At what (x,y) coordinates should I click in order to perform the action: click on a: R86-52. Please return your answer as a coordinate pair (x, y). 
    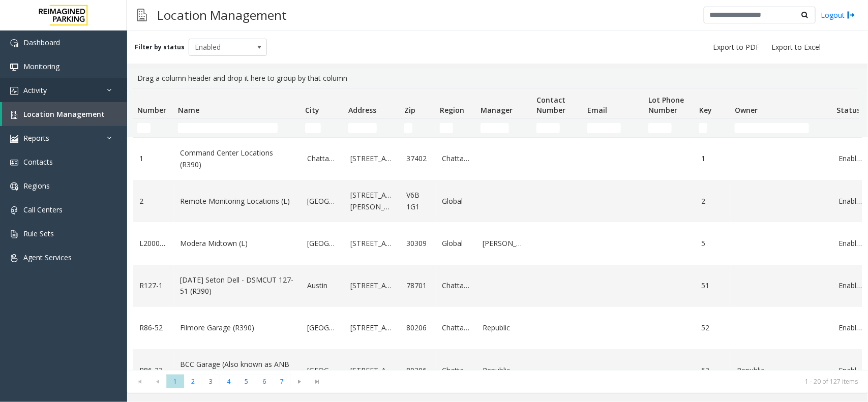
    Looking at the image, I should click on (154, 328).